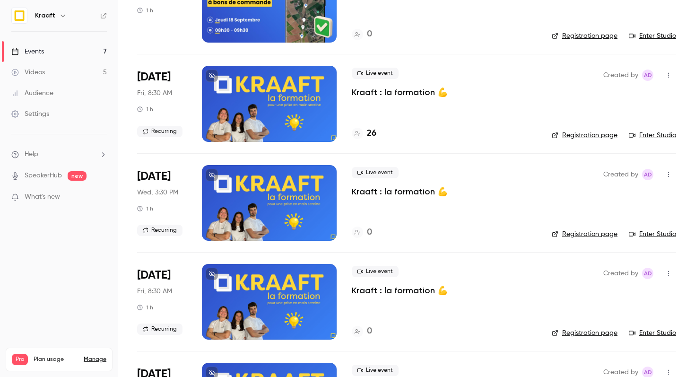 Image resolution: width=695 pixels, height=377 pixels. What do you see at coordinates (28, 72) in the screenshot?
I see `div: Videos` at bounding box center [28, 72].